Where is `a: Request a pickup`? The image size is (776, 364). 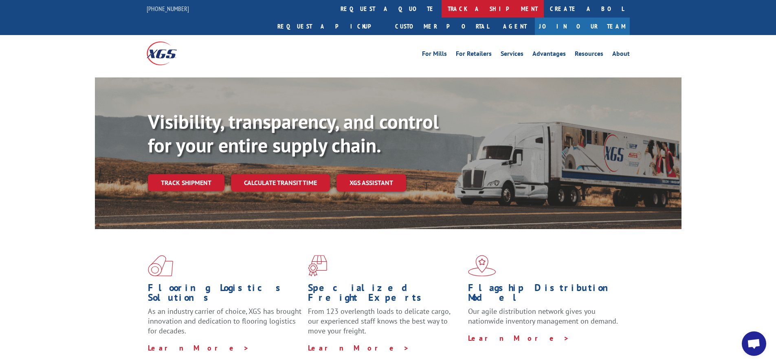 a: Request a pickup is located at coordinates (330, 26).